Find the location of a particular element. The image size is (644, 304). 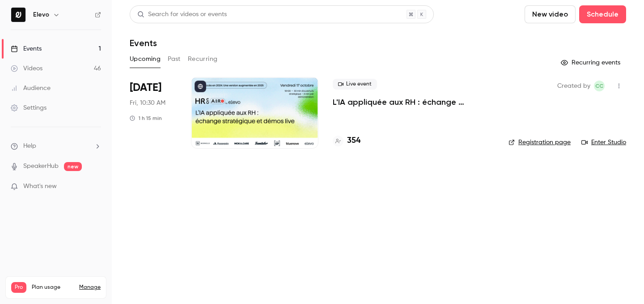

span: Fri, 10:30 AM is located at coordinates (148, 103).